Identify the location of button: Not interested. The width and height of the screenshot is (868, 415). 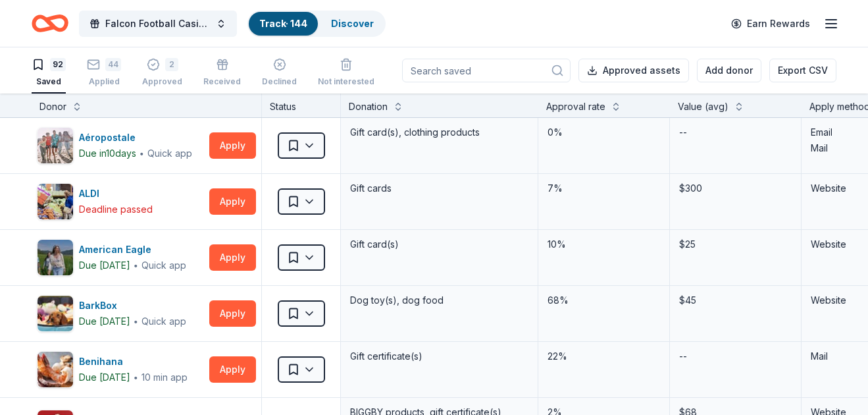
(346, 73).